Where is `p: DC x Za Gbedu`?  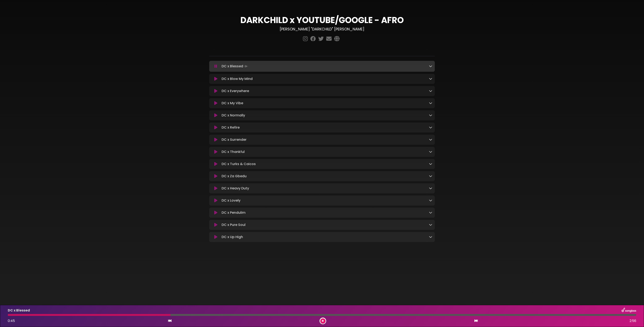 p: DC x Za Gbedu is located at coordinates (234, 176).